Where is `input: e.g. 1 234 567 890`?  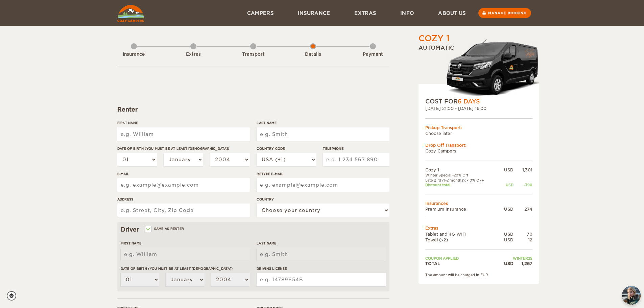
input: e.g. 1 234 567 890 is located at coordinates (356, 159).